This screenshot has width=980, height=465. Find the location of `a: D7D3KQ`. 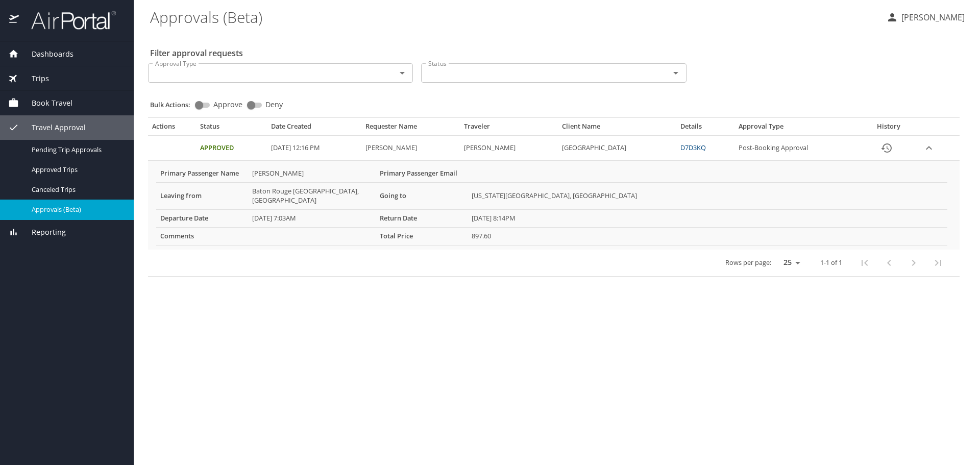

a: D7D3KQ is located at coordinates (693, 148).